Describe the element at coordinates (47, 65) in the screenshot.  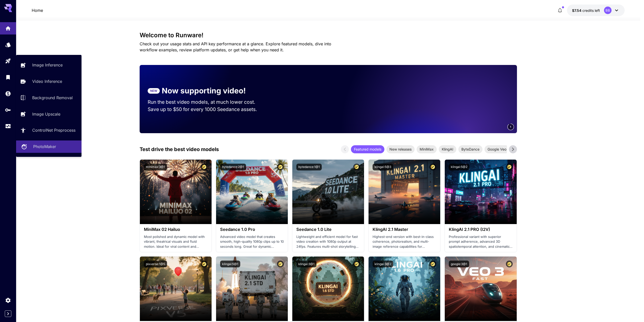
I see `p: Image Inference` at that location.